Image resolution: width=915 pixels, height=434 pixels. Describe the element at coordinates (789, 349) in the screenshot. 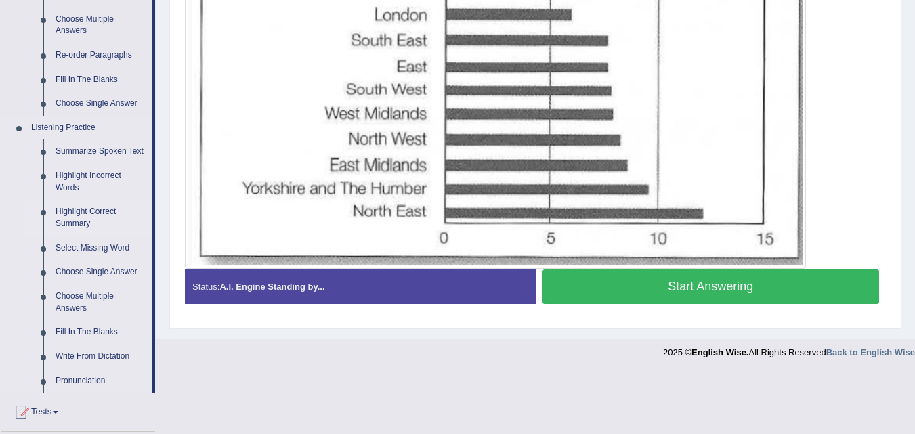

I see `div: 2025 © All Rights Reserved` at that location.